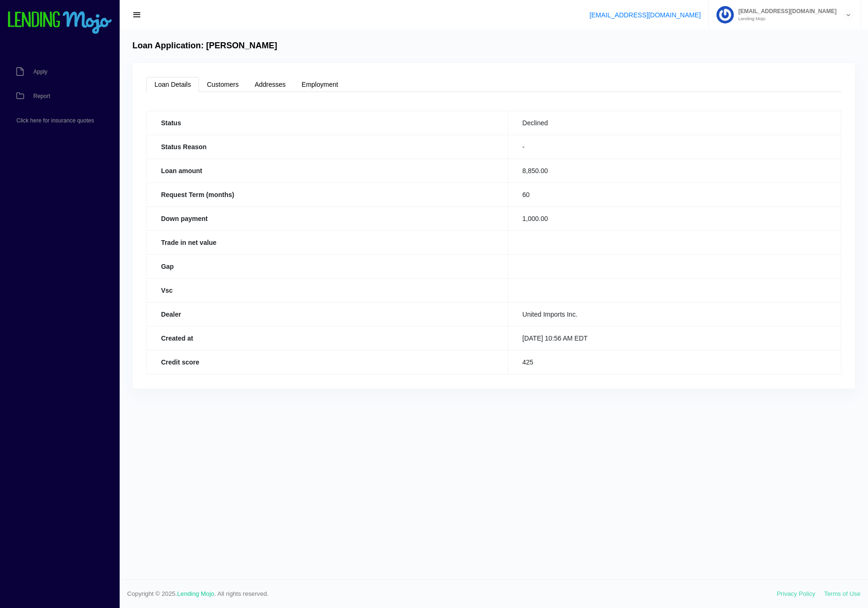 The width and height of the screenshot is (868, 608). Describe the element at coordinates (327, 313) in the screenshot. I see `th: Dealer` at that location.